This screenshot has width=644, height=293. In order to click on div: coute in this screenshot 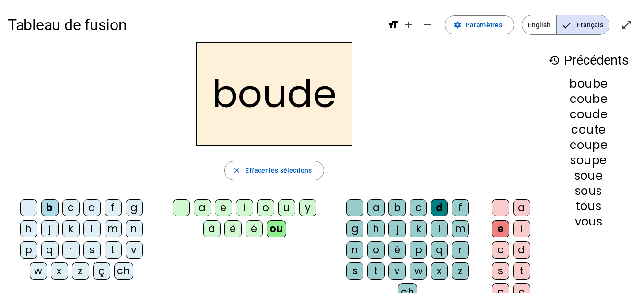, I will do `click(588, 130)`.